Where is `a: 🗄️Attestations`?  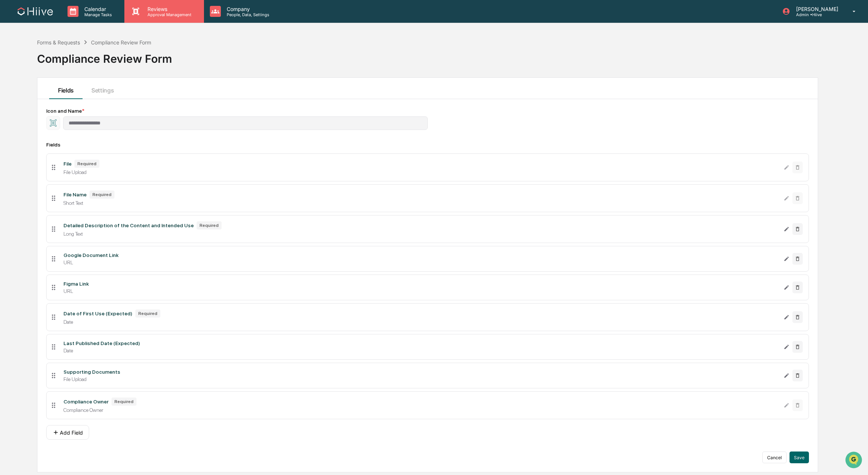 a: 🗄️Attestations is located at coordinates (72, 96).